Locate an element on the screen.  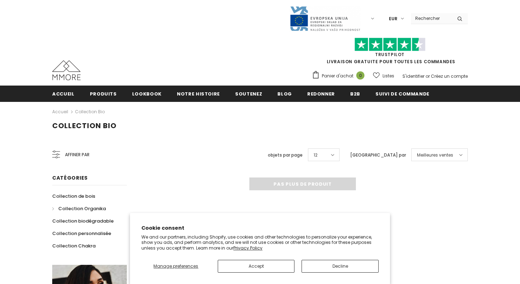
span: Collection Organika is located at coordinates (82, 209).